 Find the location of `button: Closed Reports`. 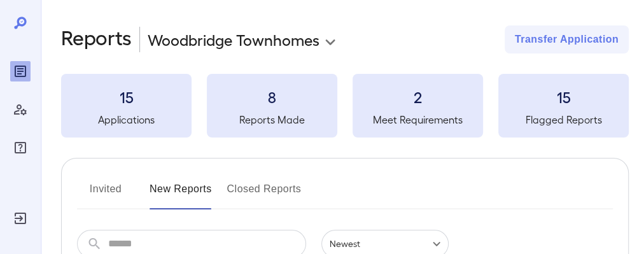

button: Closed Reports is located at coordinates (264, 194).